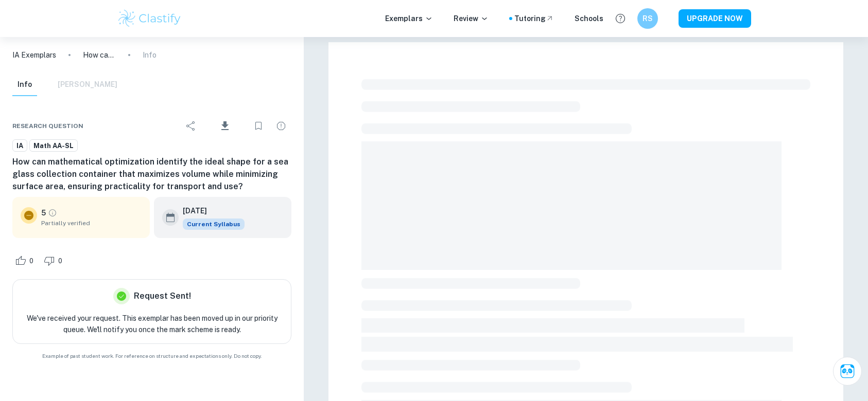 The height and width of the screenshot is (401, 868). I want to click on div: Download, so click(225, 126).